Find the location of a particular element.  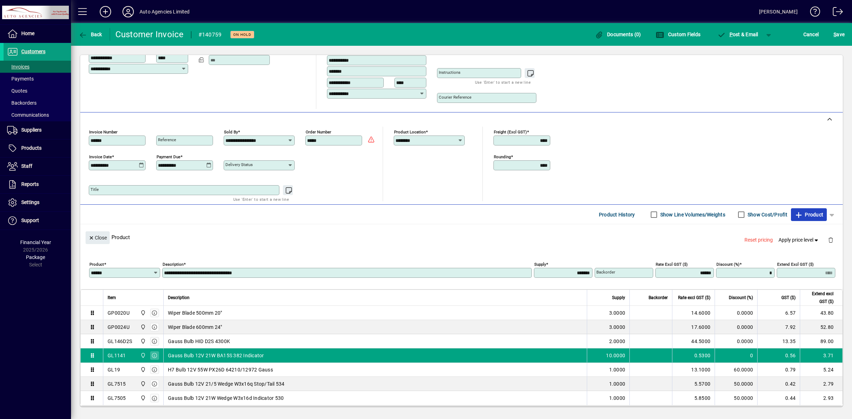

span: P is located at coordinates (731, 34).